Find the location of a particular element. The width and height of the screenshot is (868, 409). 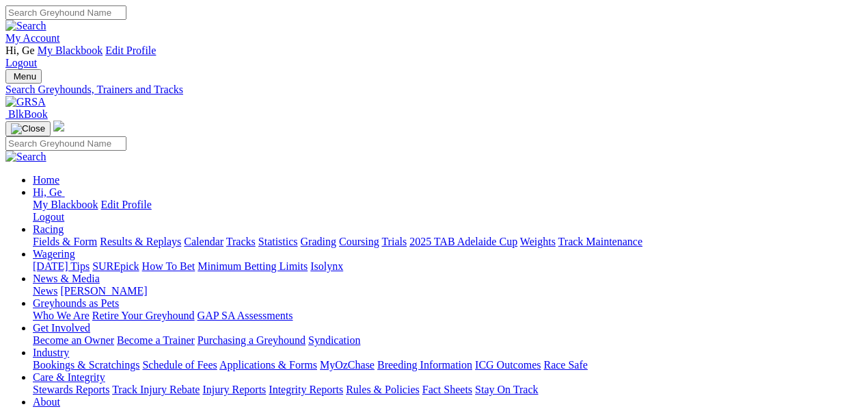

a: News is located at coordinates (45, 290).